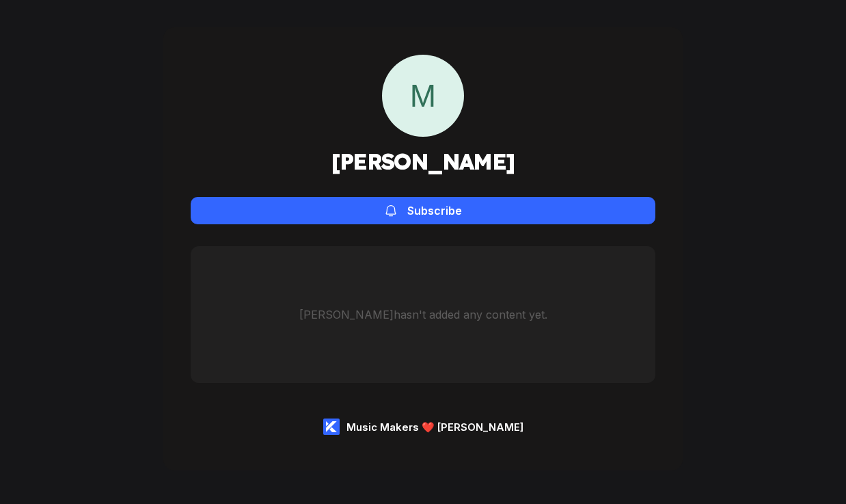 Image resolution: width=846 pixels, height=504 pixels. I want to click on div: murat, so click(423, 95).